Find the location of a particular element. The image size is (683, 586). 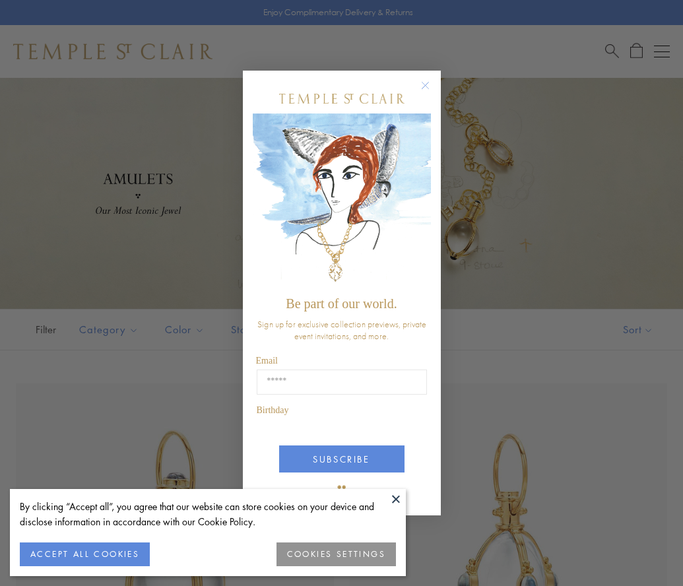

span: Email is located at coordinates (267, 360).